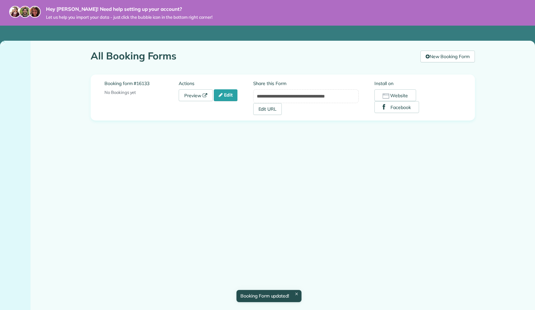 The height and width of the screenshot is (310, 535). Describe the element at coordinates (196, 95) in the screenshot. I see `a: Preview` at that location.